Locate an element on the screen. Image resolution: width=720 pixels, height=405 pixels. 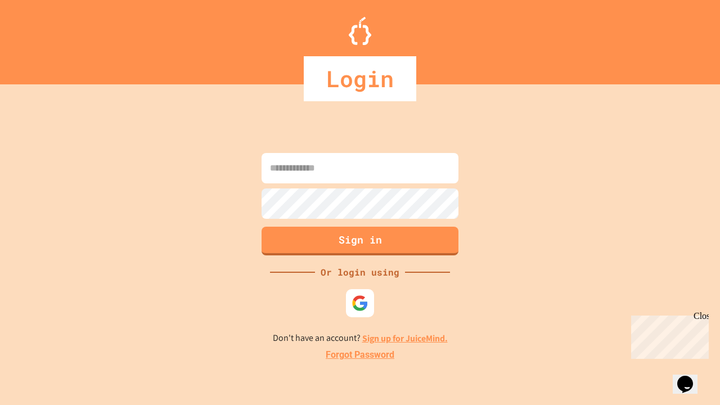
button: Sign in is located at coordinates (360, 241).